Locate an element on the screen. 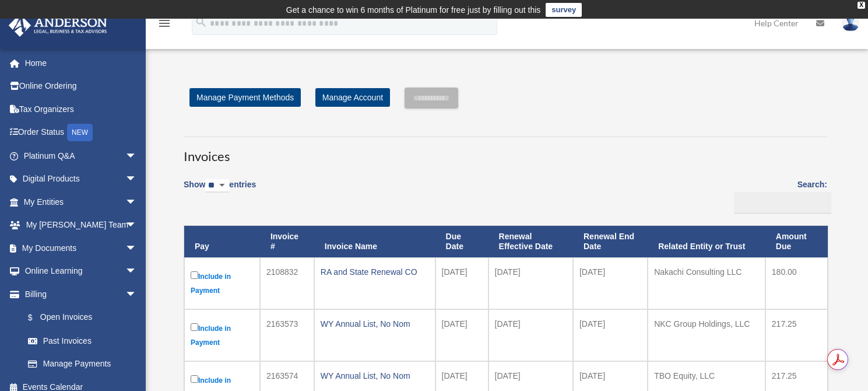  th: Amount Due: activate to sort column ascending is located at coordinates (796, 242).